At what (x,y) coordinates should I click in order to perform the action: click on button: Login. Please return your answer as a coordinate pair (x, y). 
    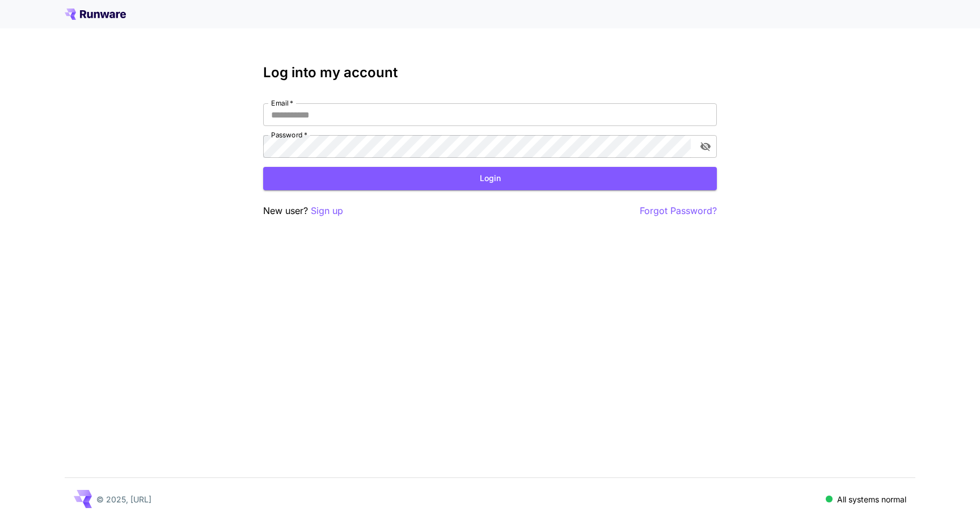
    Looking at the image, I should click on (490, 178).